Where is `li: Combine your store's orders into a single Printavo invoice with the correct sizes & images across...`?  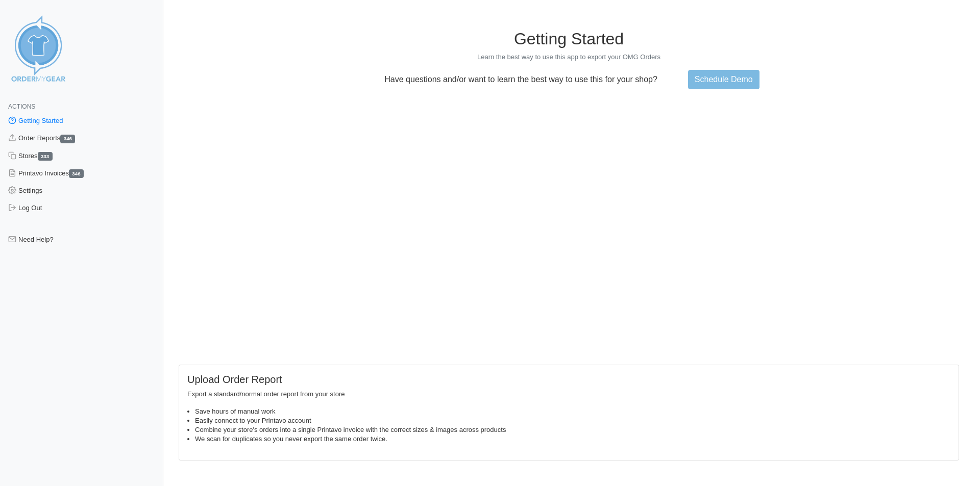 li: Combine your store's orders into a single Printavo invoice with the correct sizes & images across... is located at coordinates (573, 430).